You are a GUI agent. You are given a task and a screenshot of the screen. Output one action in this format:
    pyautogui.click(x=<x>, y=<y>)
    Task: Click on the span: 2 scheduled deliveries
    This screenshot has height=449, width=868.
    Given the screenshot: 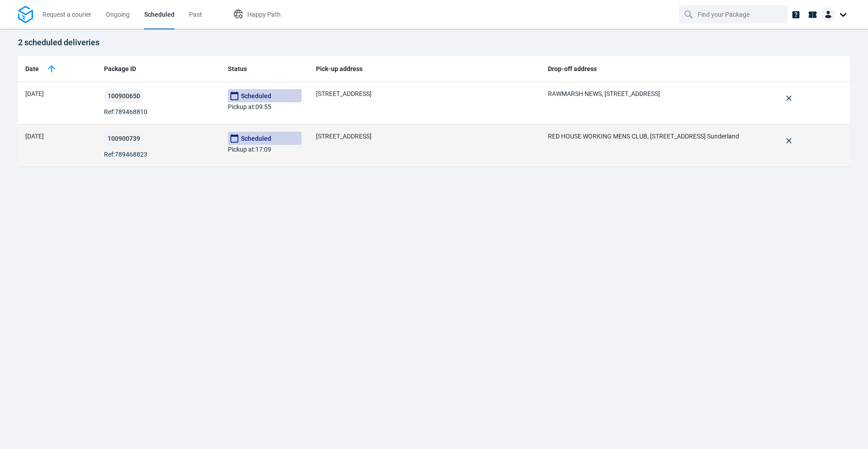 What is the action you would take?
    pyautogui.click(x=59, y=42)
    